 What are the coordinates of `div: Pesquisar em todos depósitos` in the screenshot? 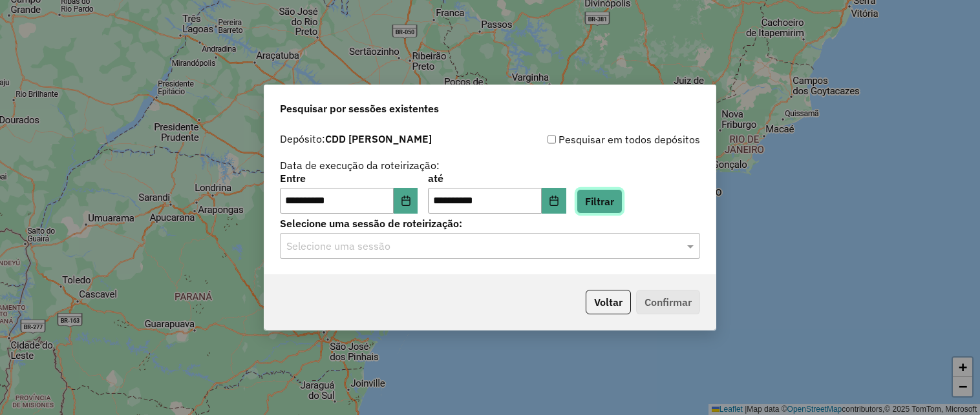 It's located at (595, 139).